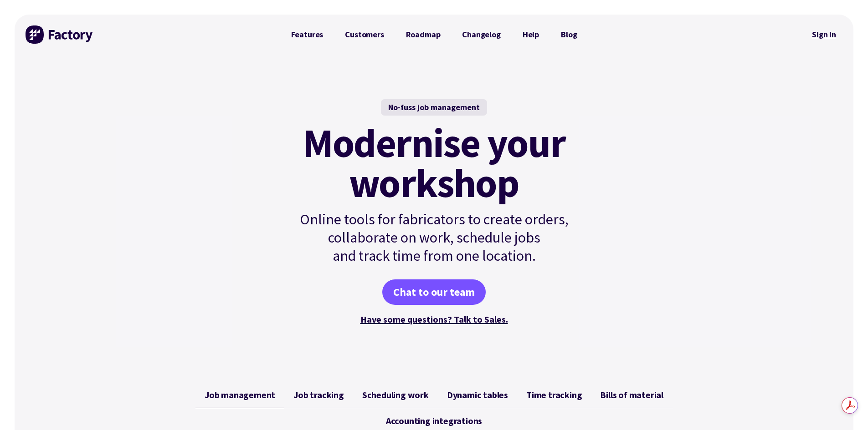  Describe the element at coordinates (364, 34) in the screenshot. I see `a: Customers` at that location.